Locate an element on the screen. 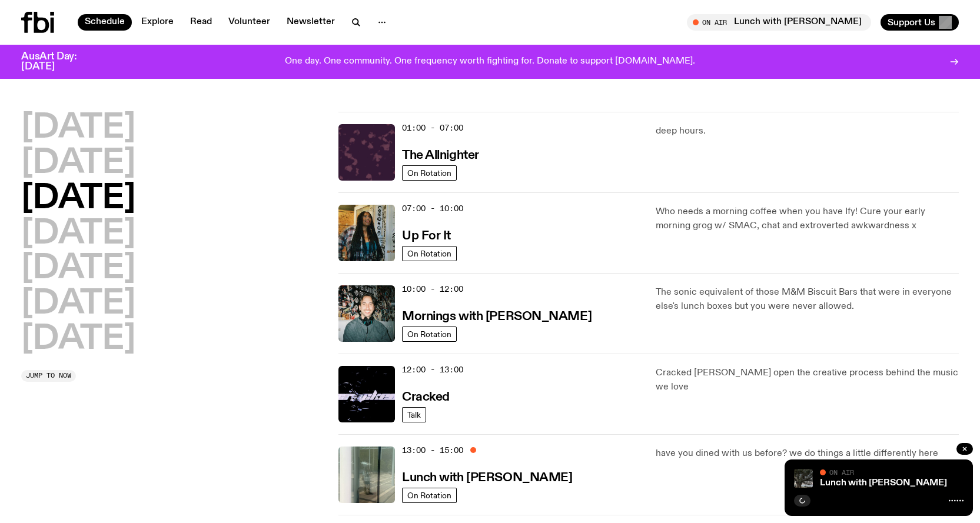 Image resolution: width=980 pixels, height=523 pixels. p: deep hours. is located at coordinates (807, 131).